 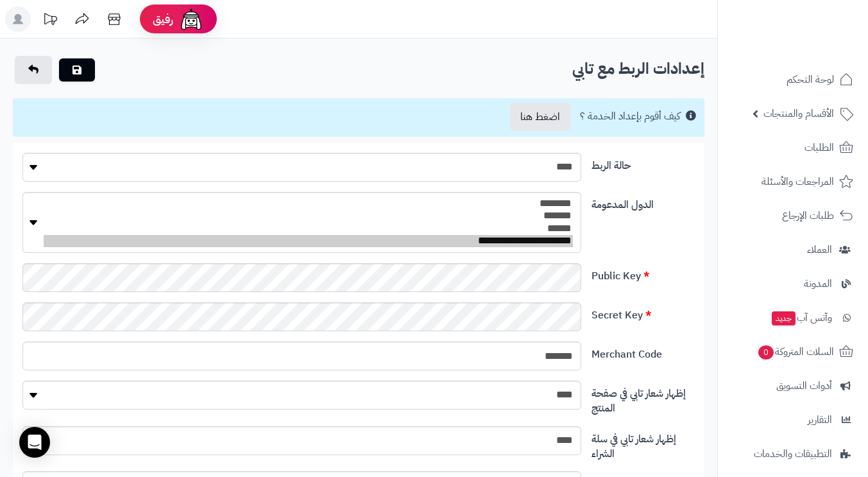 I want to click on label: Public Key, so click(x=643, y=273).